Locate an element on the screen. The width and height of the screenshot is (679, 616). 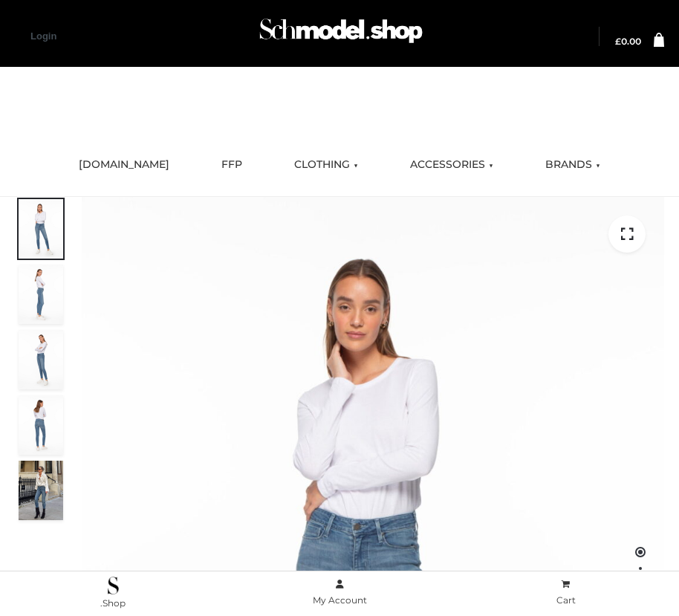
a: CLOTHING is located at coordinates (326, 165).